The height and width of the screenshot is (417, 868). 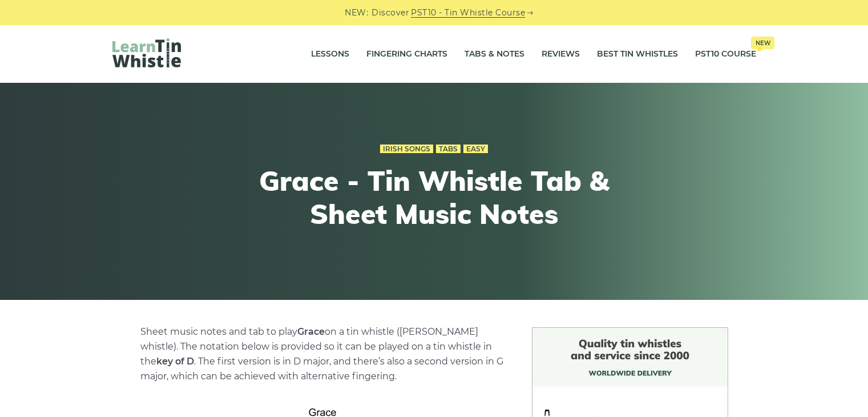 I want to click on strong: key of D, so click(x=176, y=361).